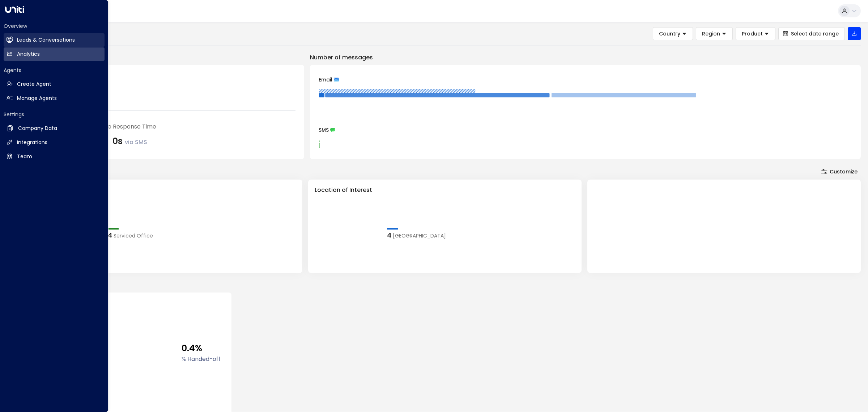  What do you see at coordinates (166, 58) in the screenshot?
I see `p: Engagement Metrics` at bounding box center [166, 58].